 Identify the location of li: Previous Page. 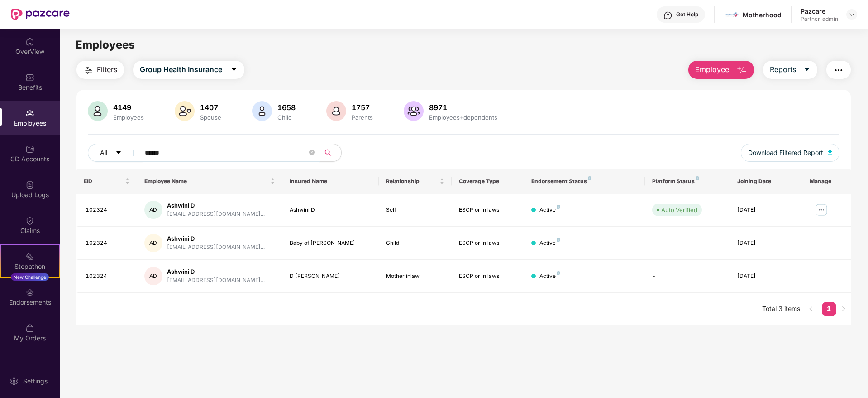
(811, 309).